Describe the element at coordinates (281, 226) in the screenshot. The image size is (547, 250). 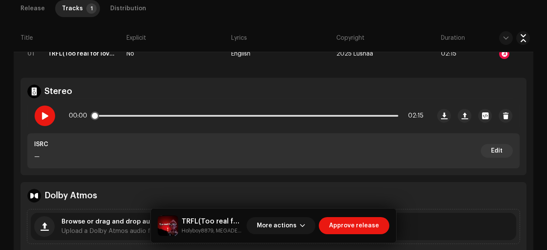
I see `button: More actions` at that location.